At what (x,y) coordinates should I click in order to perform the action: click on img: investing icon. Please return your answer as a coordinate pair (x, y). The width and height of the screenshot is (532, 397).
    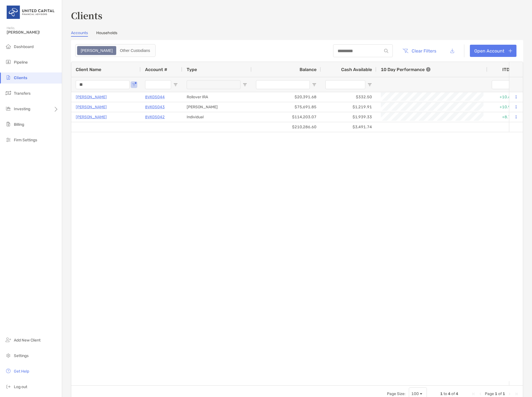
    Looking at the image, I should click on (8, 108).